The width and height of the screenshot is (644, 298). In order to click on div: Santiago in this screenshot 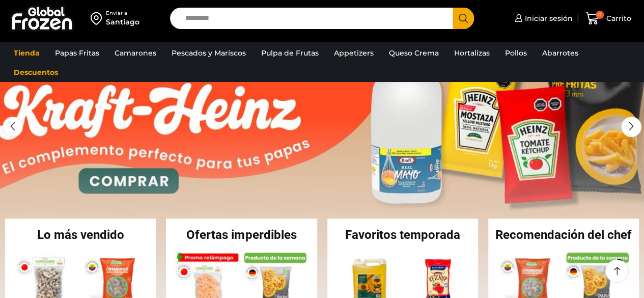, I will do `click(122, 22)`.